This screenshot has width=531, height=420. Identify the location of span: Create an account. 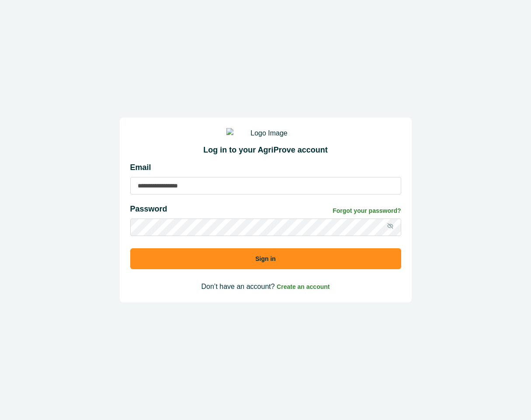
(303, 287).